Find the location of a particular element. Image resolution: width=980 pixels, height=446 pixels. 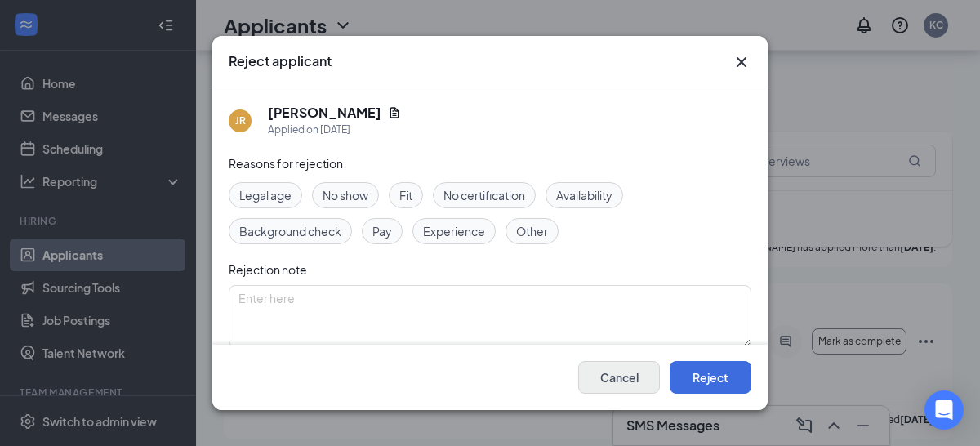

svg: Document is located at coordinates (395, 113).